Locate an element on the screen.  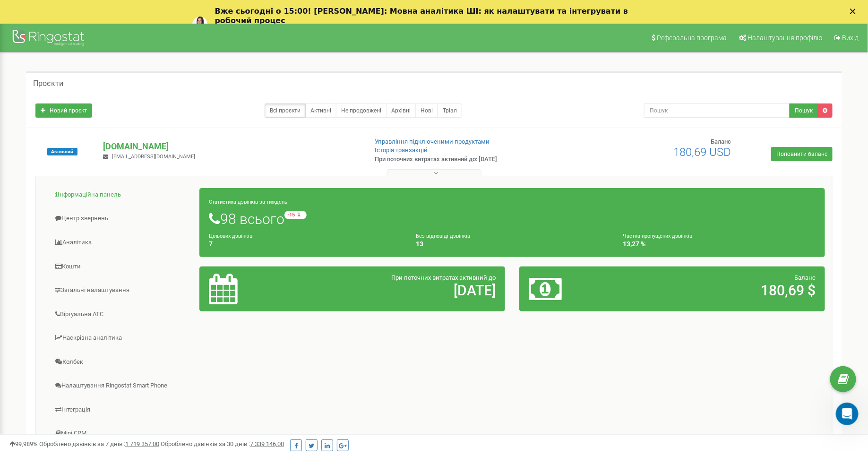
span: 180,69 USD is located at coordinates (702, 152).